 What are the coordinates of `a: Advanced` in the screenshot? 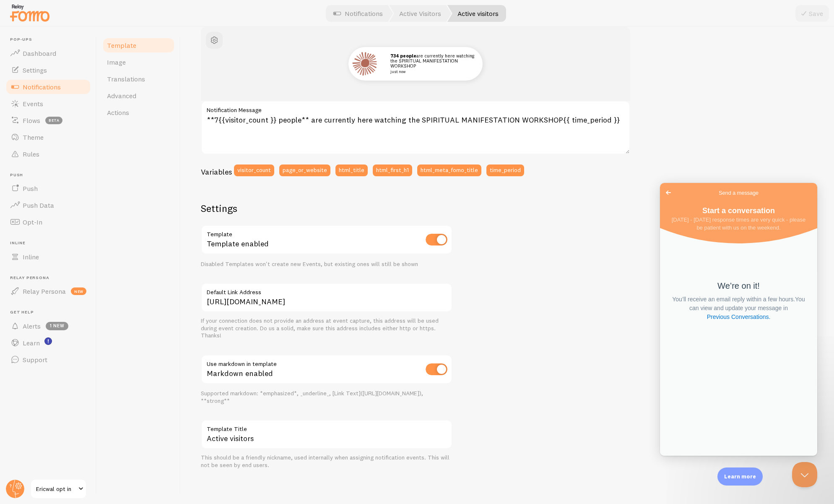 It's located at (138, 95).